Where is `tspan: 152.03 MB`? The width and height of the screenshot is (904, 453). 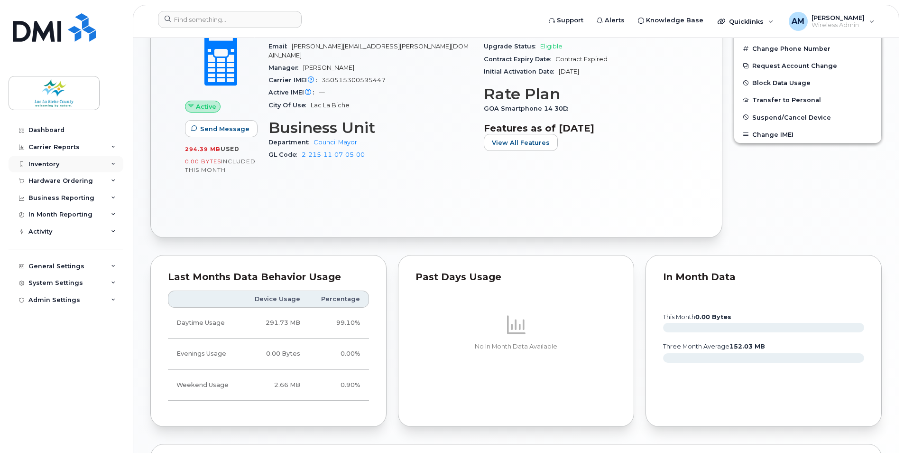 tspan: 152.03 MB is located at coordinates (747, 346).